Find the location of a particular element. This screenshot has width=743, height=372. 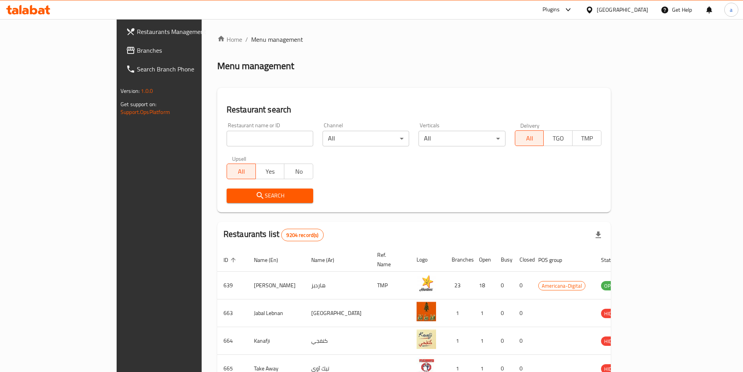

span: Ref. Name is located at coordinates (389, 259).